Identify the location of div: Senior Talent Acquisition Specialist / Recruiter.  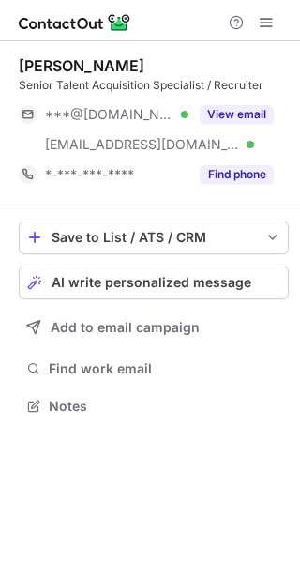
(154, 85).